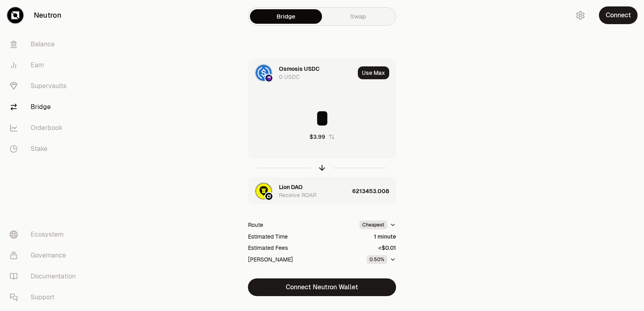 This screenshot has height=311, width=644. I want to click on img: ROAR Logo, so click(264, 191).